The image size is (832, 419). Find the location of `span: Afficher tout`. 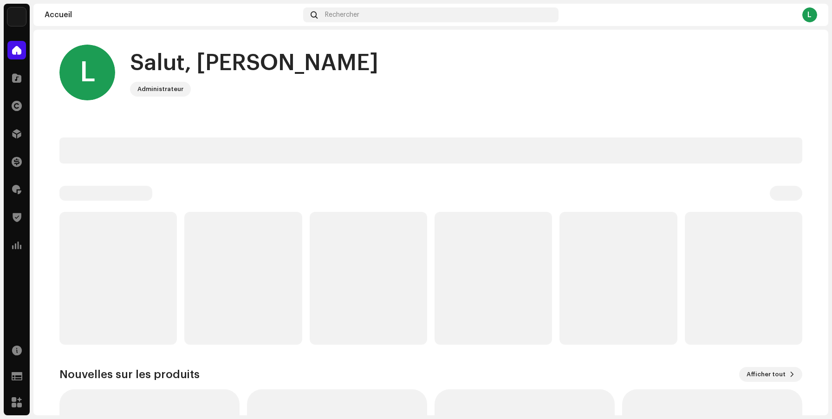

span: Afficher tout is located at coordinates (766, 374).